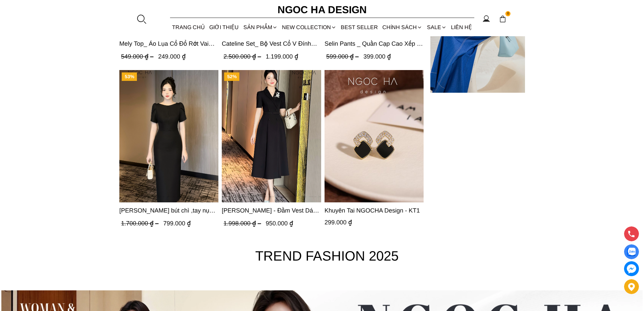 This screenshot has width=644, height=311. Describe the element at coordinates (271, 44) in the screenshot. I see `span: Cateline Set_ Bộ Vest Cổ V Đính Cúc Nhí Chân Váy Bút Chì BJ127` at that location.